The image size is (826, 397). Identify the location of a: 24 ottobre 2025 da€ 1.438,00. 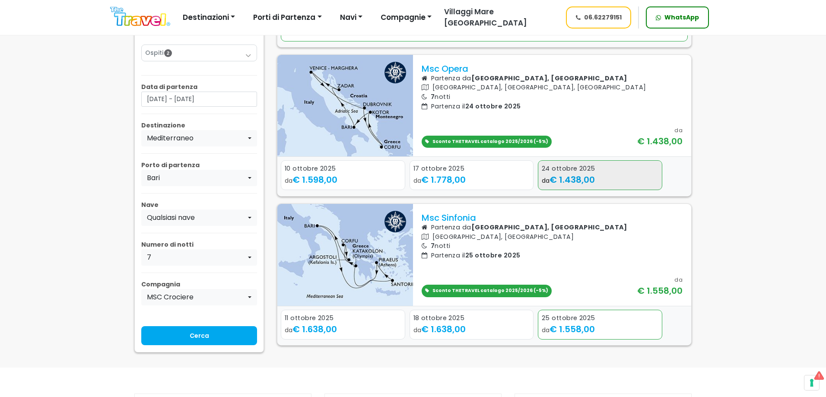
(600, 175).